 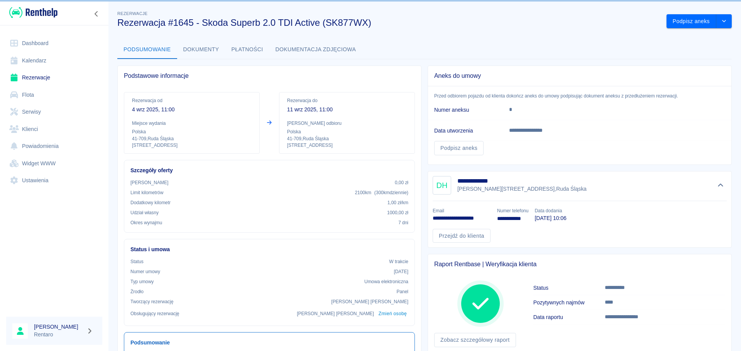 What do you see at coordinates (398, 203) in the screenshot?
I see `p: 1,00 zł /km` at bounding box center [398, 203].